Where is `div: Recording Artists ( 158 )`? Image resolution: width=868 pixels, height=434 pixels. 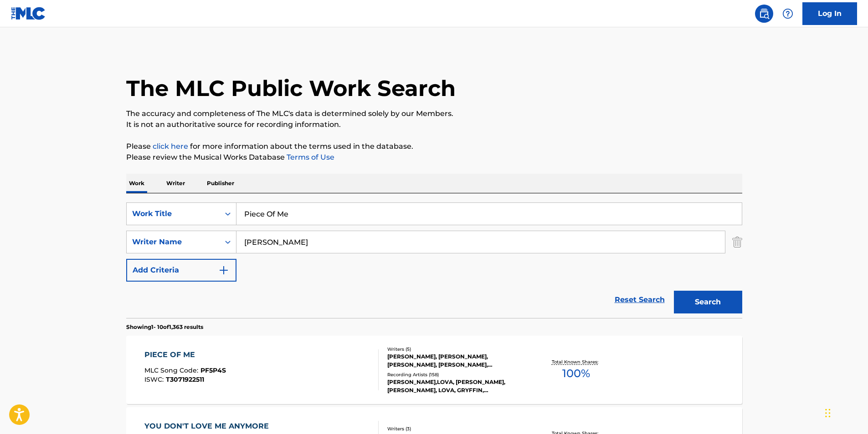 div: Recording Artists ( 158 ) is located at coordinates (457, 375).